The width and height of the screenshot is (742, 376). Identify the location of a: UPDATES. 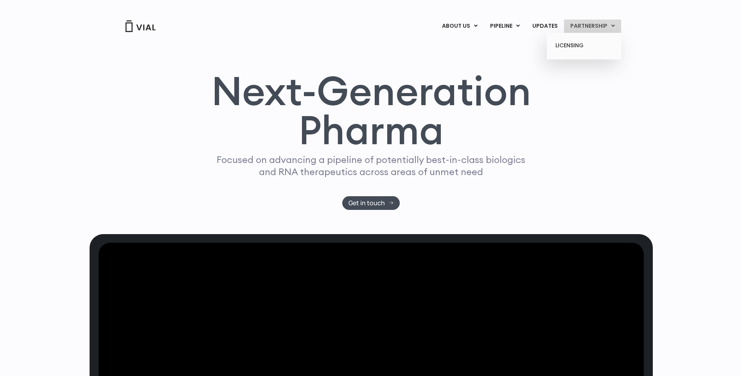
(545, 26).